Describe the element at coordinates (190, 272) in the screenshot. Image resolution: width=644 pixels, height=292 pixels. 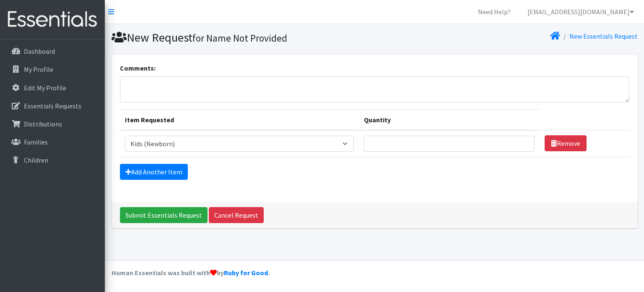
I see `strong: Human Essentials was built with by .` at that location.